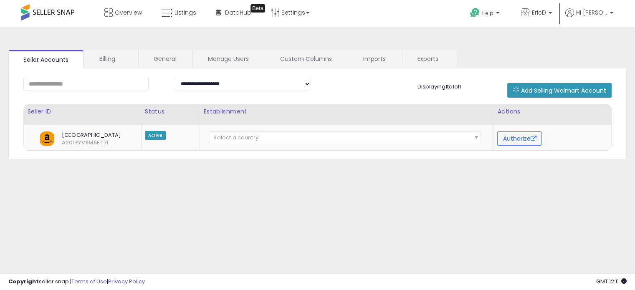 The image size is (635, 290). What do you see at coordinates (128, 13) in the screenshot?
I see `span: Overview` at bounding box center [128, 13].